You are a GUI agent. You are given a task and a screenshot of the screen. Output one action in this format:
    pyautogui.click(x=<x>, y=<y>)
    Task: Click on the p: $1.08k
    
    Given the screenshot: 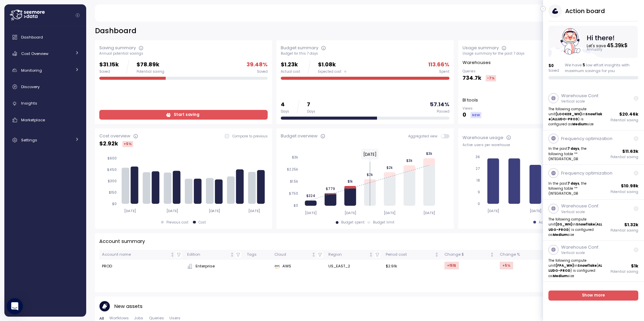 What is the action you would take?
    pyautogui.click(x=332, y=65)
    